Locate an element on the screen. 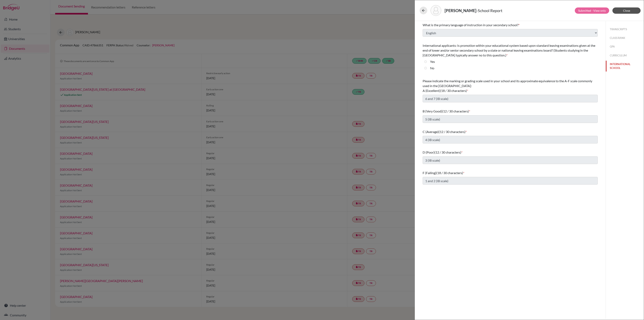 This screenshot has height=320, width=644. span: Please indicate the marking or grading scale used in your school and its approximate equivalence ... is located at coordinates (507, 86).